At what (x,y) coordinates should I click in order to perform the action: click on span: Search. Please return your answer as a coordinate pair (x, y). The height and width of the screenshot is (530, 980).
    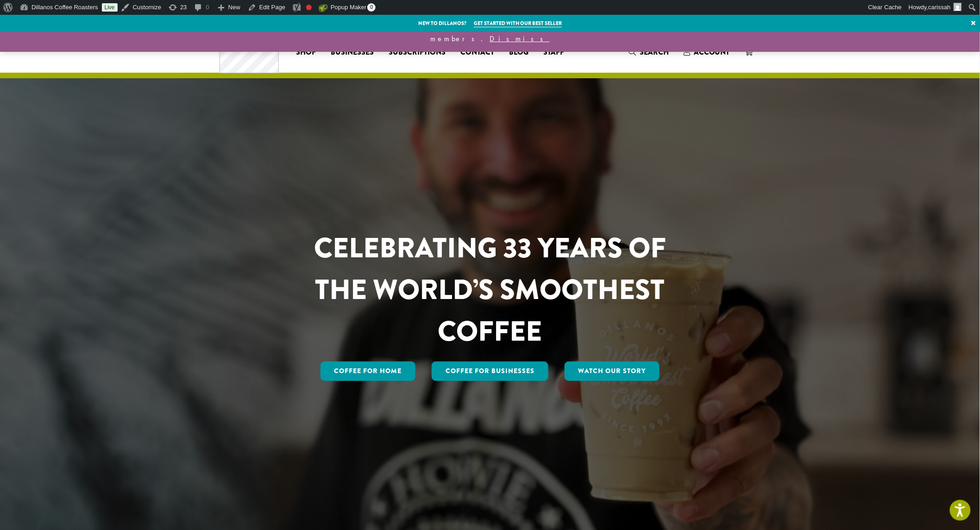
    Looking at the image, I should click on (654, 52).